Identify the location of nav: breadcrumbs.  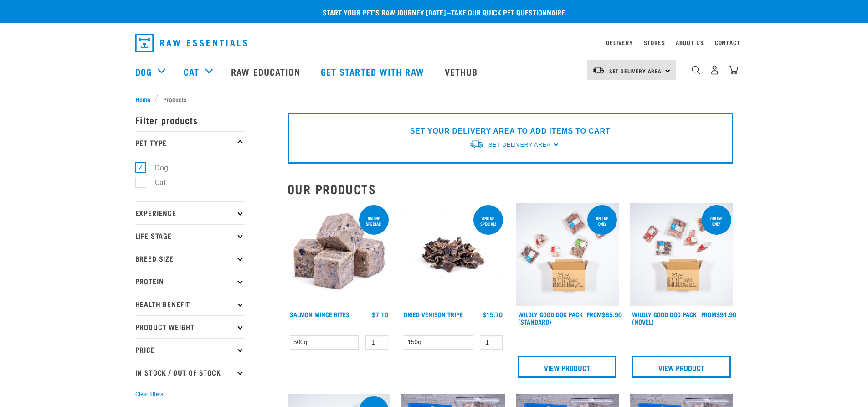
(434, 99).